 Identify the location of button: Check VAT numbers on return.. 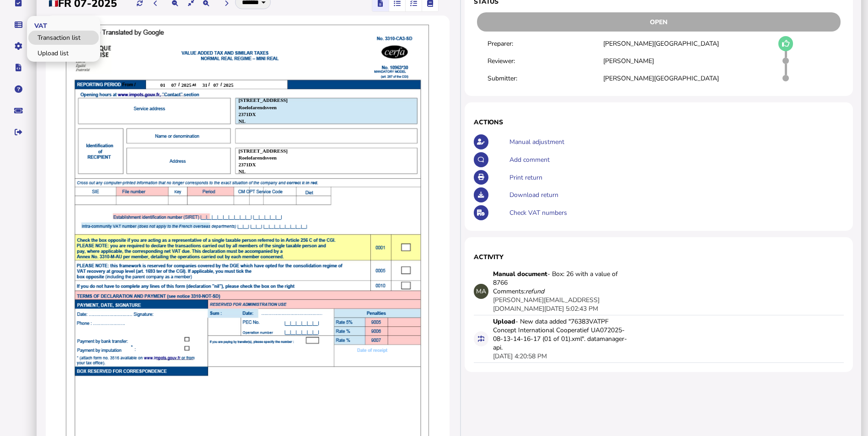
(482, 212).